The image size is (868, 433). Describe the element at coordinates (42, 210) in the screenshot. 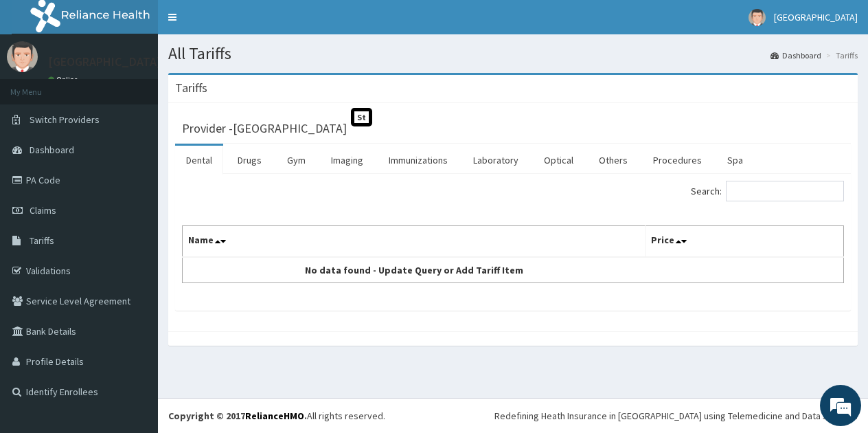

I see `span: Claims` at that location.